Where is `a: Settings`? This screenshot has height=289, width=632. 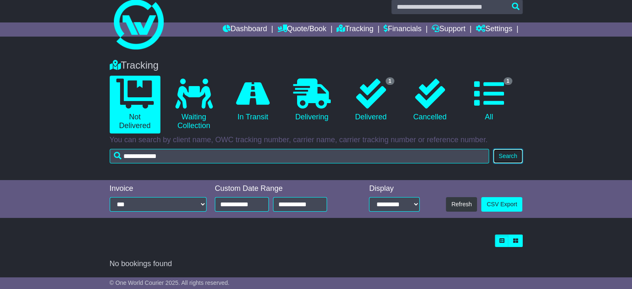
a: Settings is located at coordinates (494, 30).